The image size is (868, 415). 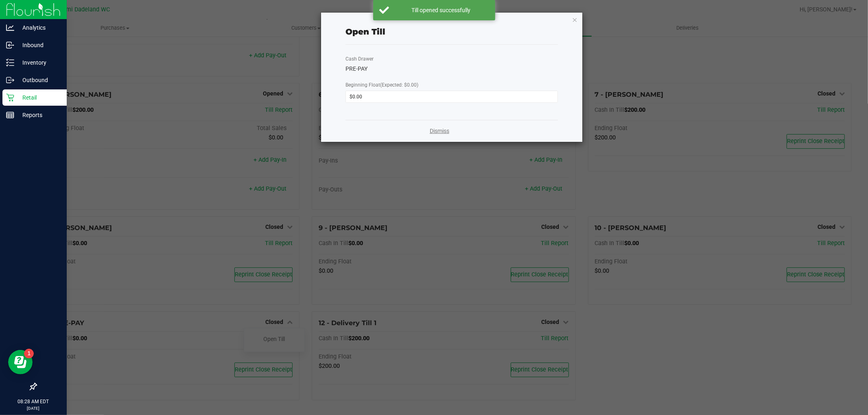 I want to click on inline-svg: Inventory, so click(x=11, y=62).